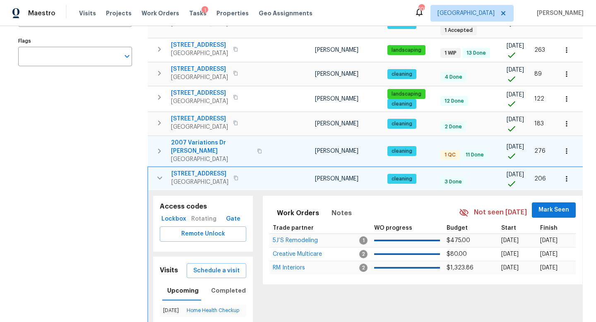 This screenshot has width=596, height=322. I want to click on span: Maestro, so click(42, 13).